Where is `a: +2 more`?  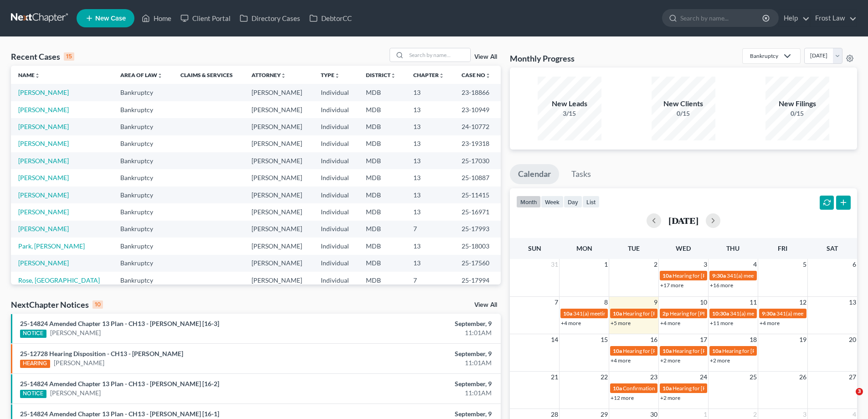 a: +2 more is located at coordinates (670, 397).